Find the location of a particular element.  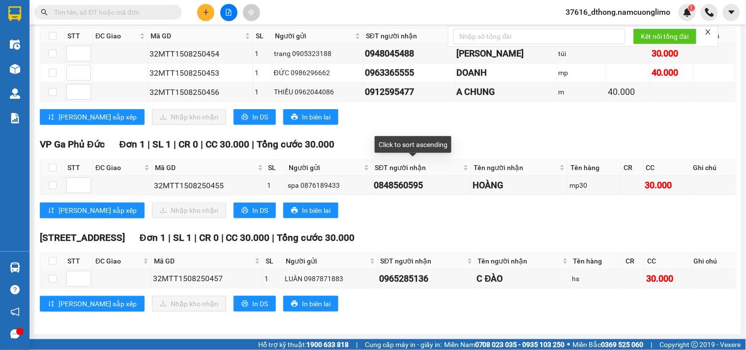

td: 32MTT1508250454 is located at coordinates (201, 54).